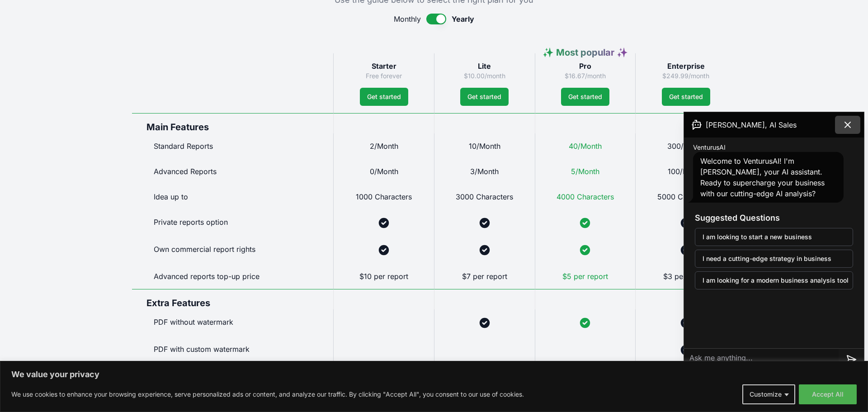  Describe the element at coordinates (585, 197) in the screenshot. I see `span: 4000 Characters` at that location.